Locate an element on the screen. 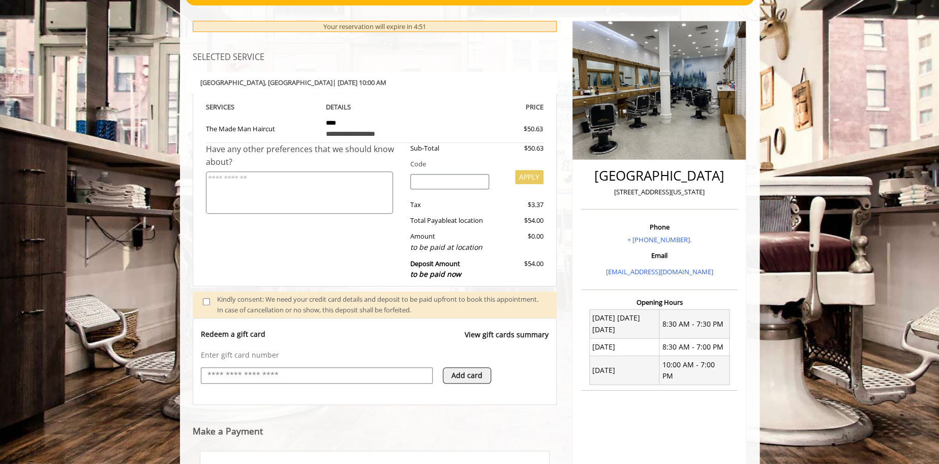 Image resolution: width=939 pixels, height=464 pixels. span: at location is located at coordinates (467, 220).